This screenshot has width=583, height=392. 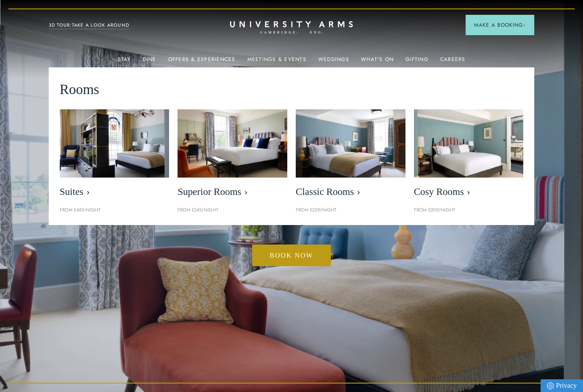 What do you see at coordinates (469, 192) in the screenshot?
I see `span: Cosy Rooms` at bounding box center [469, 192].